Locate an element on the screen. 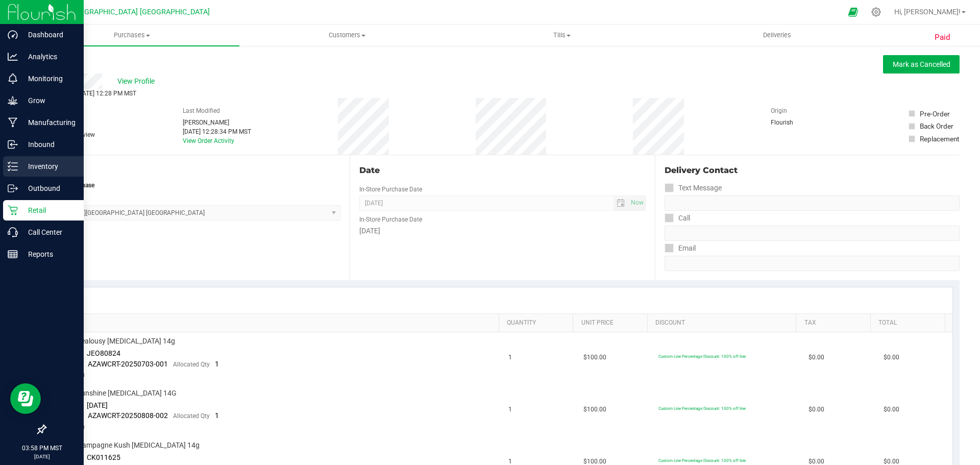  p: Inventory is located at coordinates (48, 166).